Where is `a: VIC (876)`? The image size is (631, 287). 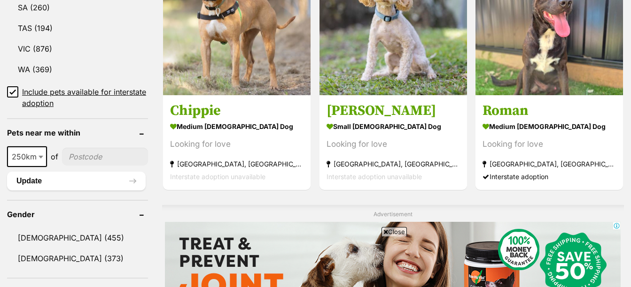 a: VIC (876) is located at coordinates (77, 49).